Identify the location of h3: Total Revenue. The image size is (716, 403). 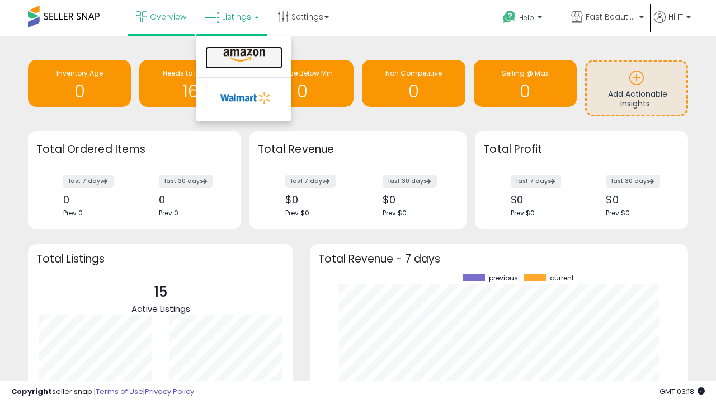
(358, 149).